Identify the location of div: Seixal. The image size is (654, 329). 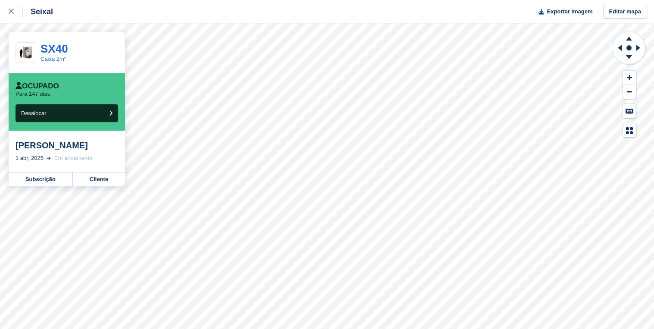
(38, 12).